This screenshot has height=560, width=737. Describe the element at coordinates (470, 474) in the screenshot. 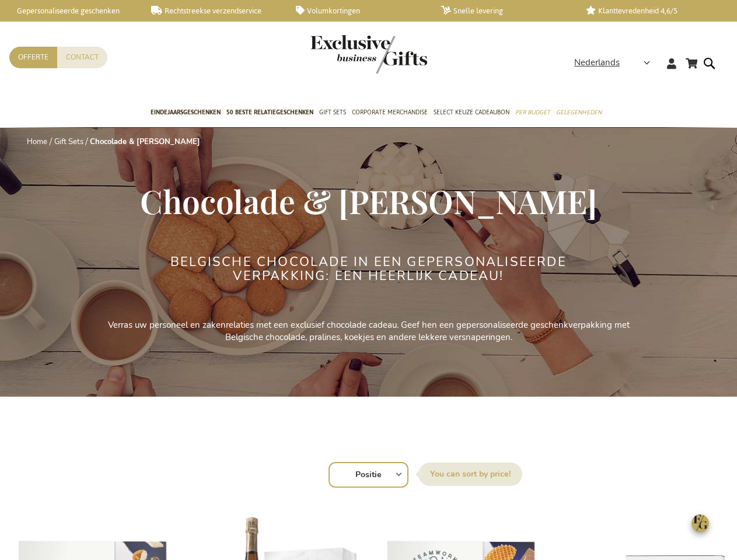

I see `label: Sorteer op` at that location.